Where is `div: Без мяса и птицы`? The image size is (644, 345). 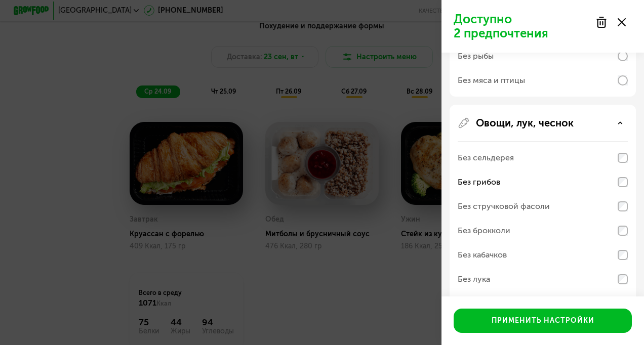
div: Без мяса и птицы is located at coordinates (491, 81).